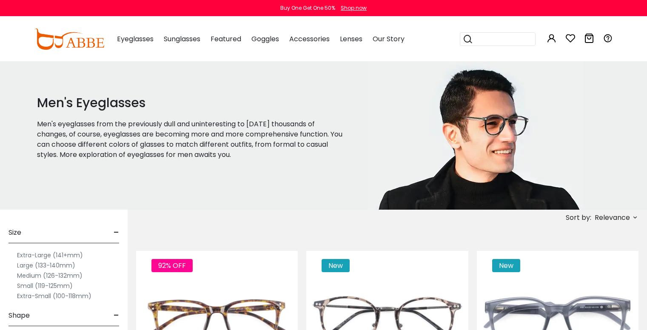  What do you see at coordinates (69, 39) in the screenshot?
I see `img: abbeglasses.com` at bounding box center [69, 39].